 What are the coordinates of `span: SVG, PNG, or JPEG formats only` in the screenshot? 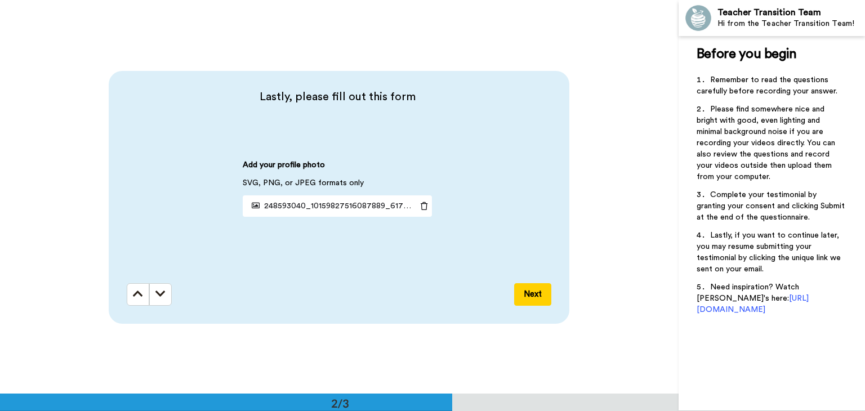 It's located at (303, 186).